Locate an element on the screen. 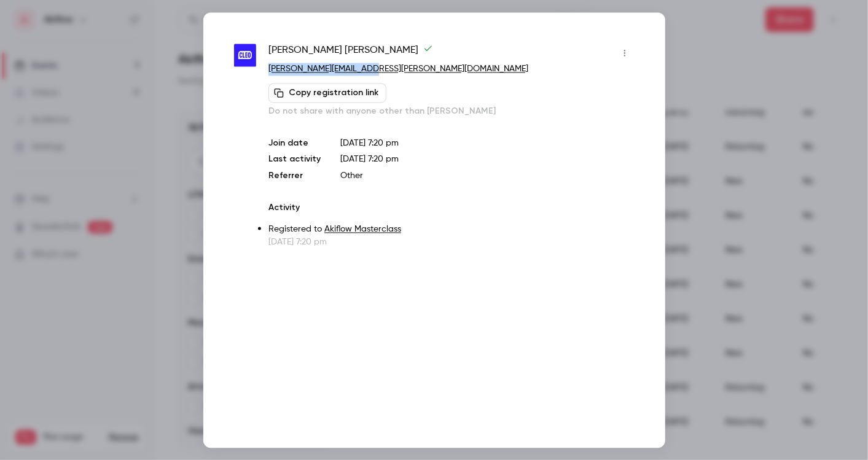  p: Join date is located at coordinates (294, 143).